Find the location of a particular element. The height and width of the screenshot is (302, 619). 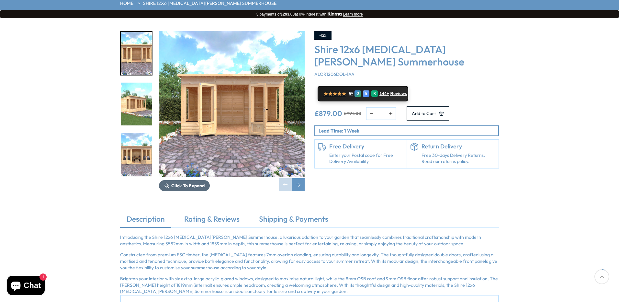

h6: Free Delivery is located at coordinates (366, 146).